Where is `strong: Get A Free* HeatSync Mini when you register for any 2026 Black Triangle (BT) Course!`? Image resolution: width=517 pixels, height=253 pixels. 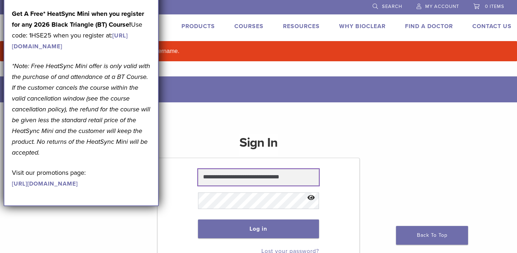 strong: Get A Free* HeatSync Mini when you register for any 2026 Black Triangle (BT) Course! is located at coordinates (78, 19).